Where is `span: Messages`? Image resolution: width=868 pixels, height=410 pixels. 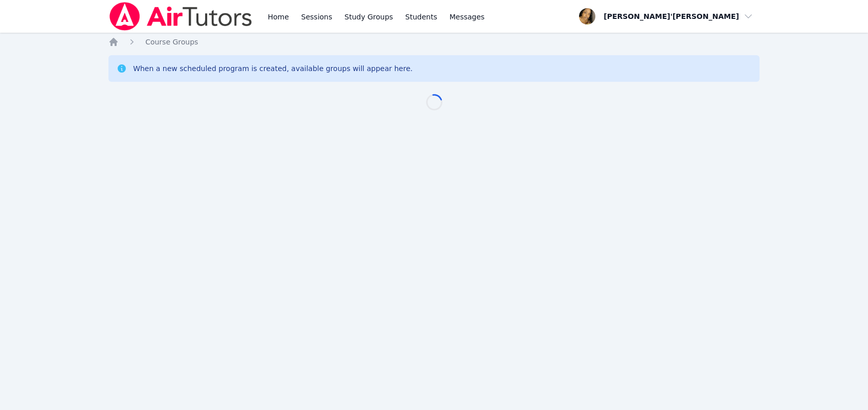
span: Messages is located at coordinates (467, 17).